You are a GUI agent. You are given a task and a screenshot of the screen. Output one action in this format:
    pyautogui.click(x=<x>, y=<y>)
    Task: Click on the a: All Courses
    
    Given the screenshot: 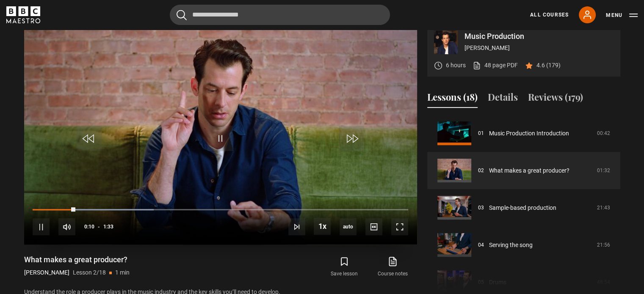 What is the action you would take?
    pyautogui.click(x=549, y=15)
    